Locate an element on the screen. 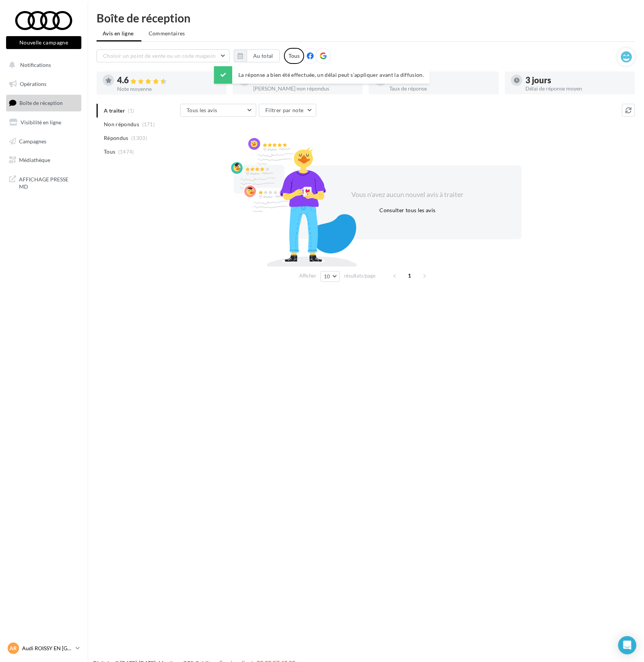 This screenshot has height=662, width=644. div: 4.6 is located at coordinates (168, 80).